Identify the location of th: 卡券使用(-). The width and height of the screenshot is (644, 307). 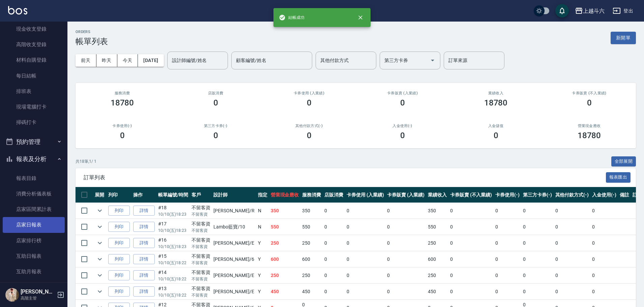
(508, 195).